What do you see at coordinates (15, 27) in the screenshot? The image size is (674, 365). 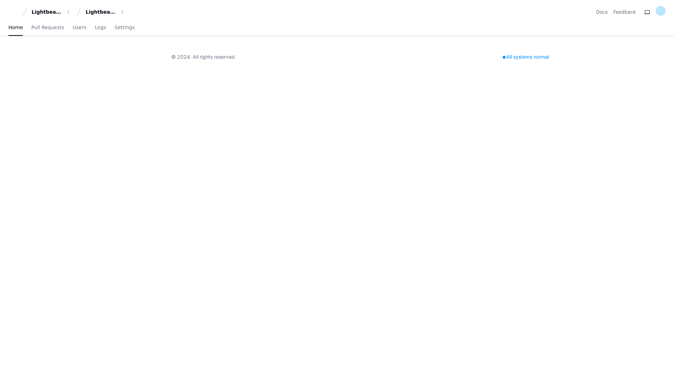 I see `span: Home` at bounding box center [15, 27].